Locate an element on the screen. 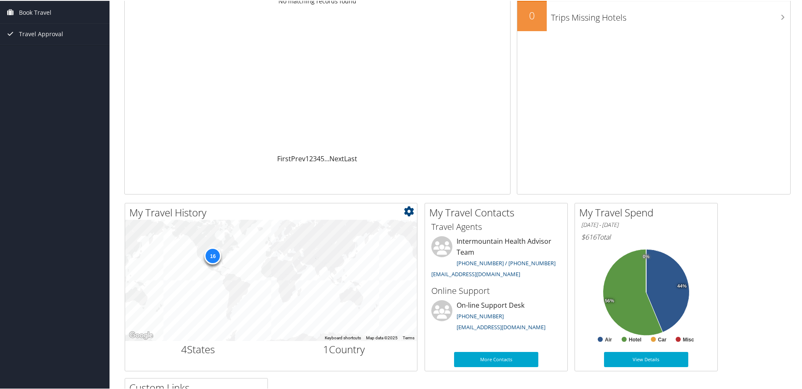  h3: Travel Agents is located at coordinates (496, 226).